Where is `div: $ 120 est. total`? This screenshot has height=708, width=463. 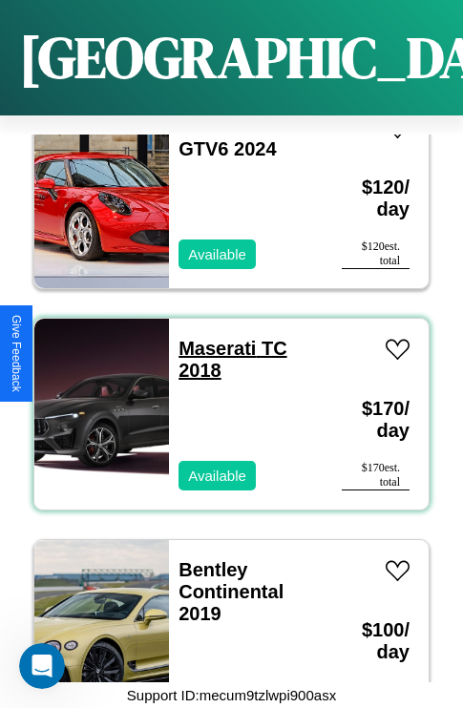 div: $ 120 est. total is located at coordinates (375, 254).